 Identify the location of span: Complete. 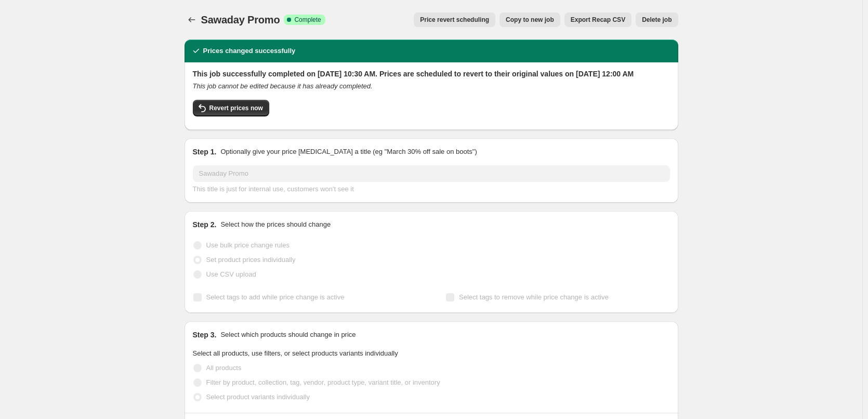
(307, 20).